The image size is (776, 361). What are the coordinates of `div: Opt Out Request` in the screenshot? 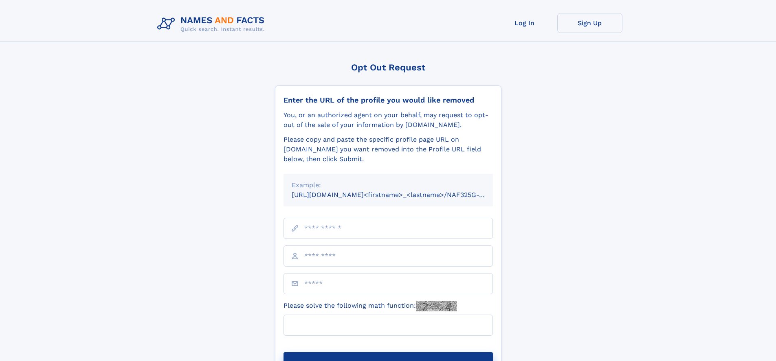 It's located at (388, 67).